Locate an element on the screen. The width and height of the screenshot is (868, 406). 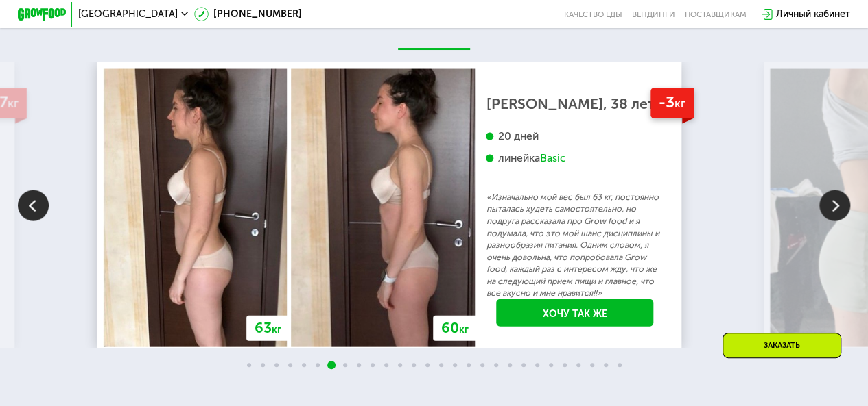
a: Хочу так же is located at coordinates (574, 314).